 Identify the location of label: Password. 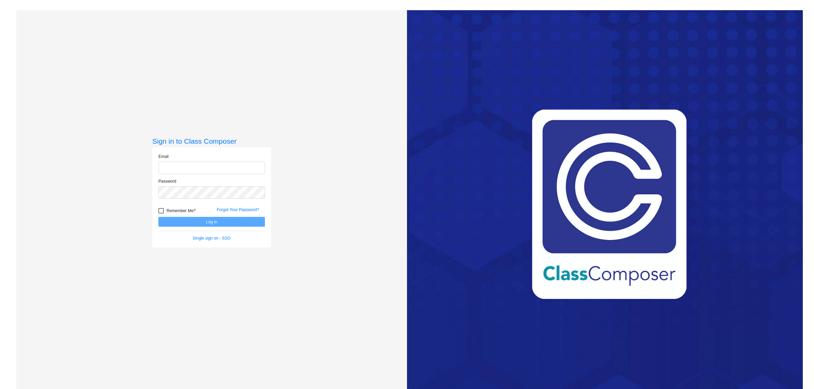
(167, 181).